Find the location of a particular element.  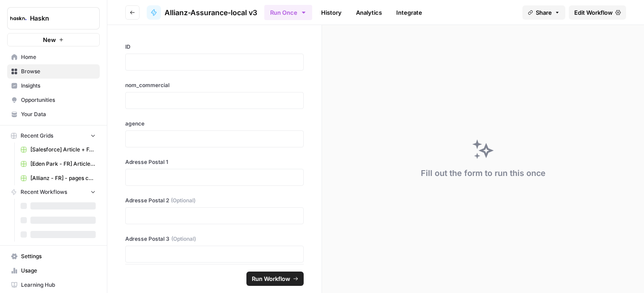

label: Adresse Postal 2 is located at coordinates (215, 201).